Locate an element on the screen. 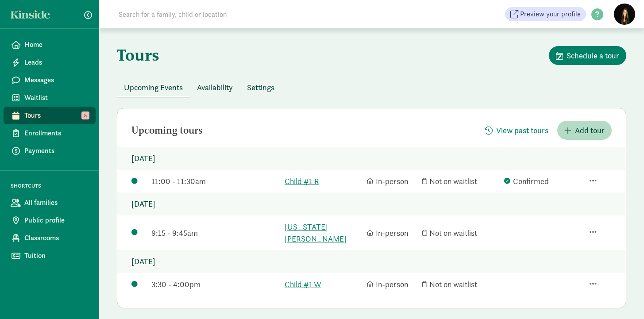 The height and width of the screenshot is (319, 644). span: 5 is located at coordinates (85, 115).